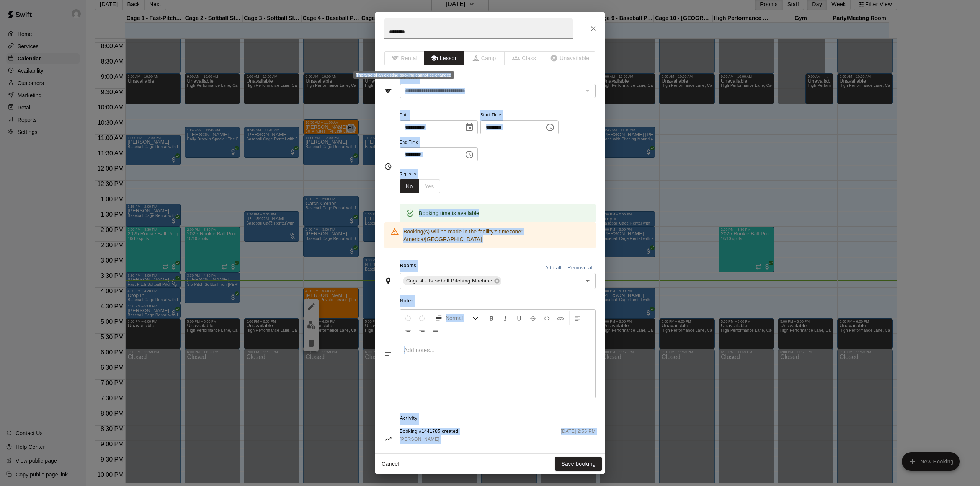 Image resolution: width=980 pixels, height=486 pixels. I want to click on svg: Notes, so click(388, 354).